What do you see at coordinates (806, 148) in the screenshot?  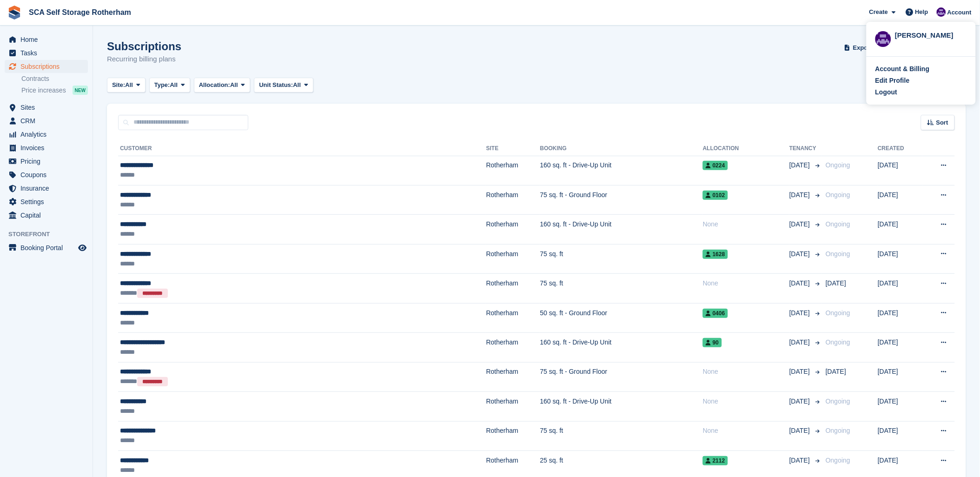 I see `th: Tenancy` at bounding box center [806, 148].